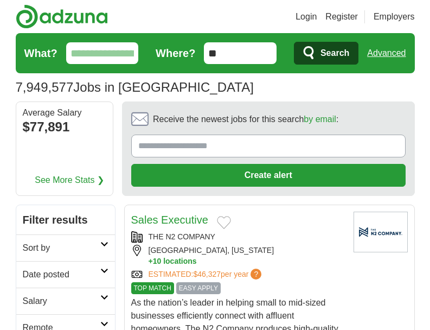 This screenshot has height=330, width=430. Describe the element at coordinates (342, 17) in the screenshot. I see `a: Register` at that location.